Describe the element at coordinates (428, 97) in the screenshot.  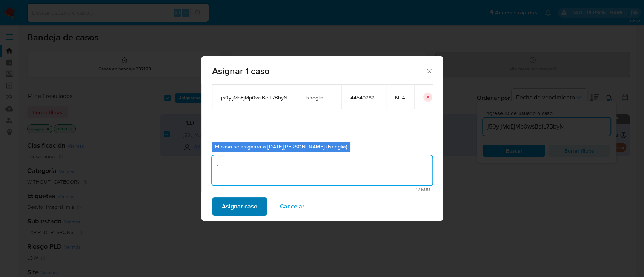
I see `button: icon-button` at that location.